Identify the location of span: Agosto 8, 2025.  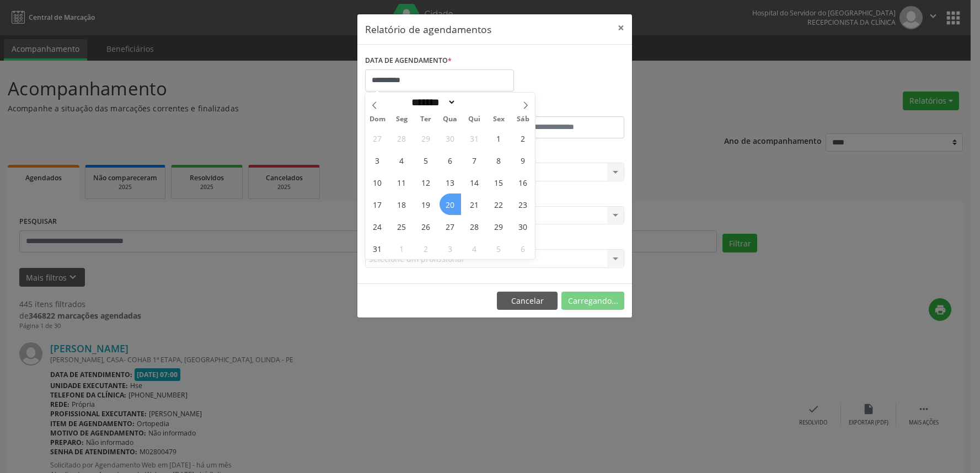
(499, 160).